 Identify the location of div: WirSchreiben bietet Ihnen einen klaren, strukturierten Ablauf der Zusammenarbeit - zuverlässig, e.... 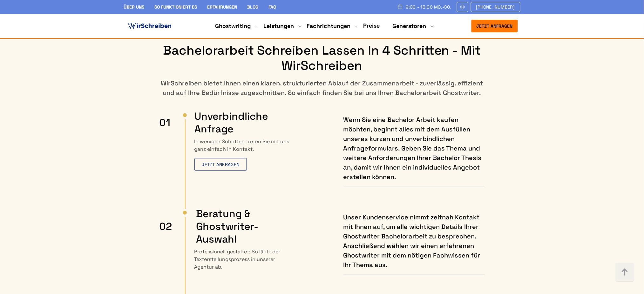
(322, 88).